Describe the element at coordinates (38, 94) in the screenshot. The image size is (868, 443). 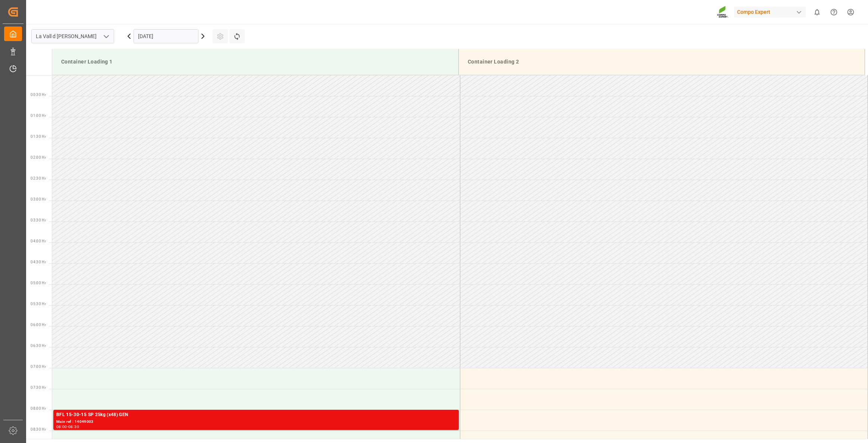
I see `span: 00:30 Hr` at that location.